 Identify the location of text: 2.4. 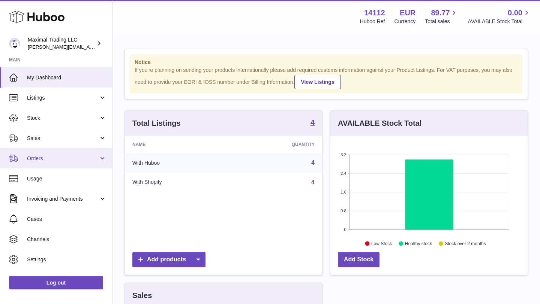
(343, 174).